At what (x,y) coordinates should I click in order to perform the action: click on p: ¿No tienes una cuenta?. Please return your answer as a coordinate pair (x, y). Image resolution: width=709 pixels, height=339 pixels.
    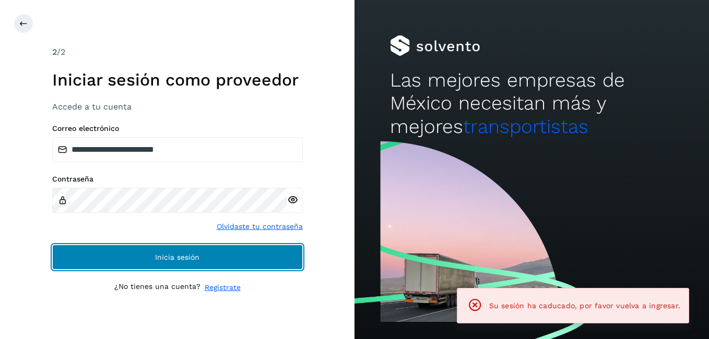
    Looking at the image, I should click on (157, 288).